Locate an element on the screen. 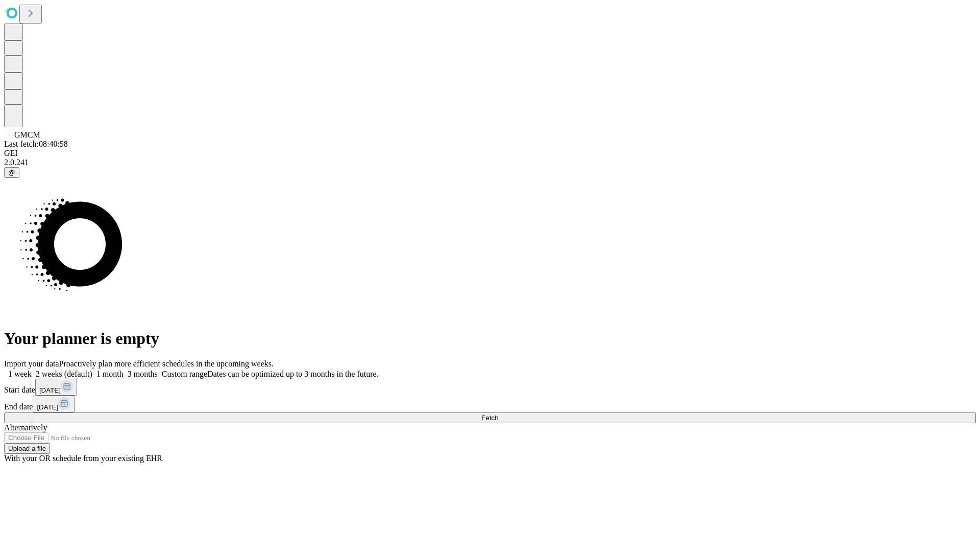 The width and height of the screenshot is (980, 552). span: 1 week is located at coordinates (20, 373).